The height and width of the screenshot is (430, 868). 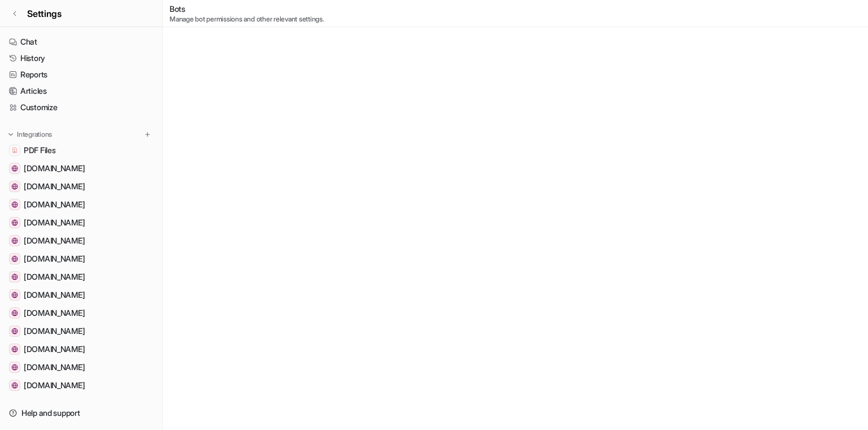 I want to click on img: adsense.google.com, so click(x=14, y=350).